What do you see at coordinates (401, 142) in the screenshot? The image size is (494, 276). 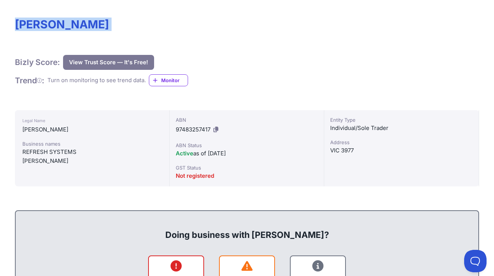 I see `div: Address` at bounding box center [401, 142].